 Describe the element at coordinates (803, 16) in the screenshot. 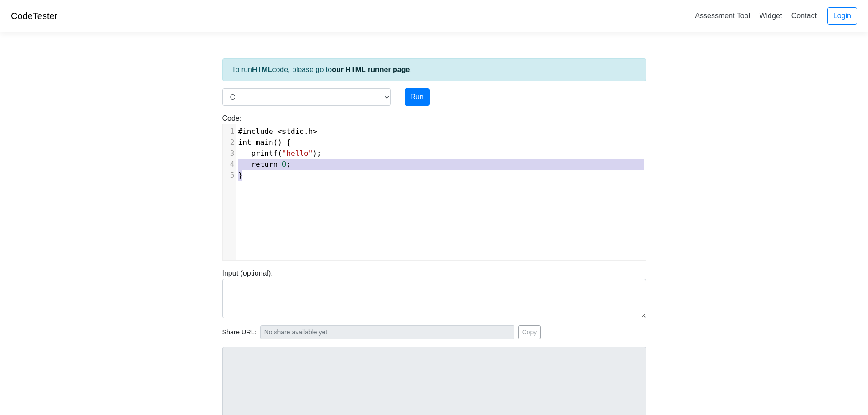

I see `a: Contact` at that location.